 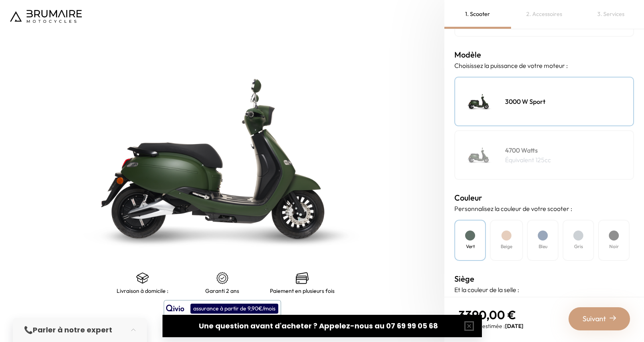 What do you see at coordinates (302, 278) in the screenshot?
I see `img: credit-cards.png` at bounding box center [302, 278].